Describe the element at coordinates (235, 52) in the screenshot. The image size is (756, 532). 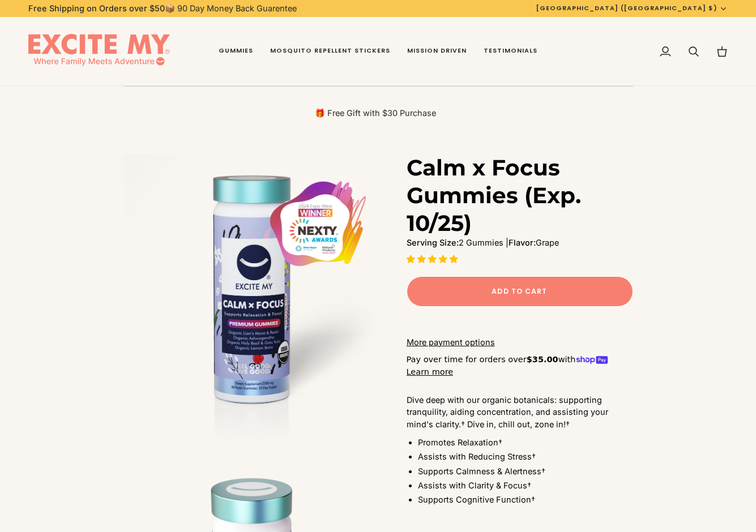
I see `a: Gummies` at that location.